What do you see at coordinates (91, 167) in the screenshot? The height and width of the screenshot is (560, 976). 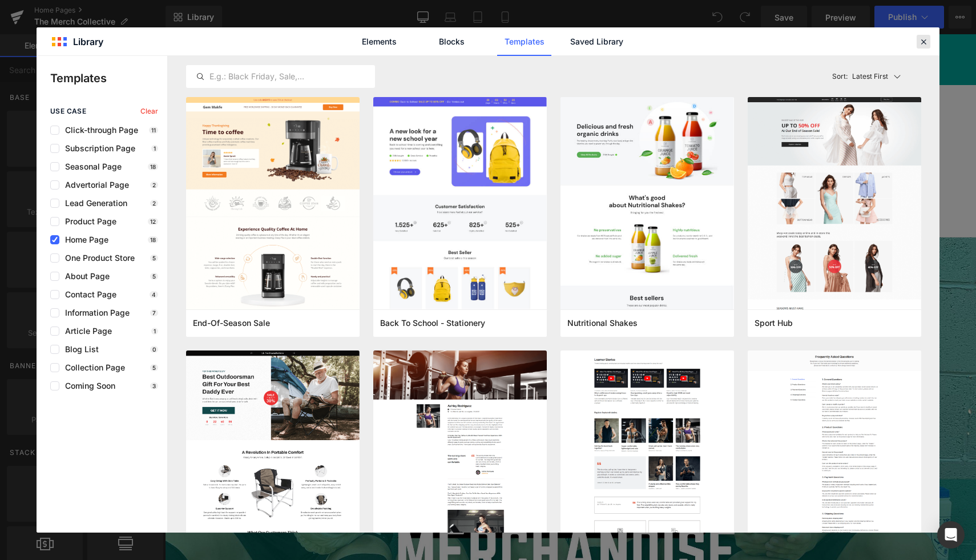 I see `span: Seasonal Page` at bounding box center [91, 167].